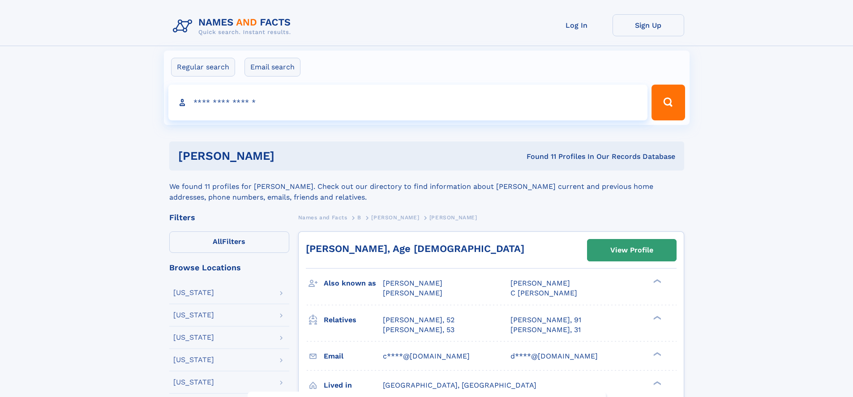 The height and width of the screenshot is (397, 853). Describe the element at coordinates (217, 241) in the screenshot. I see `span: All` at that location.